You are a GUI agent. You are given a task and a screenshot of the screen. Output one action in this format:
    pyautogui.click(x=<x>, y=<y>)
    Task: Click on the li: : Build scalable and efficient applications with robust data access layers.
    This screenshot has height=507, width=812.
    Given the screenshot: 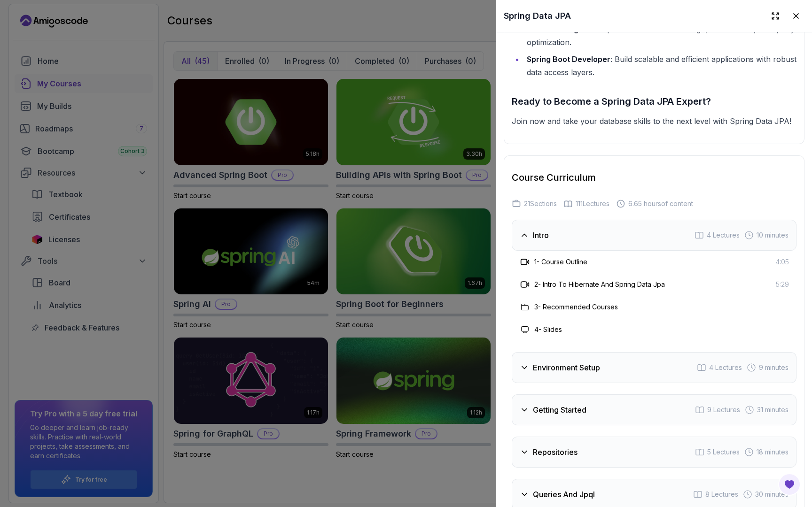 What is the action you would take?
    pyautogui.click(x=661, y=65)
    